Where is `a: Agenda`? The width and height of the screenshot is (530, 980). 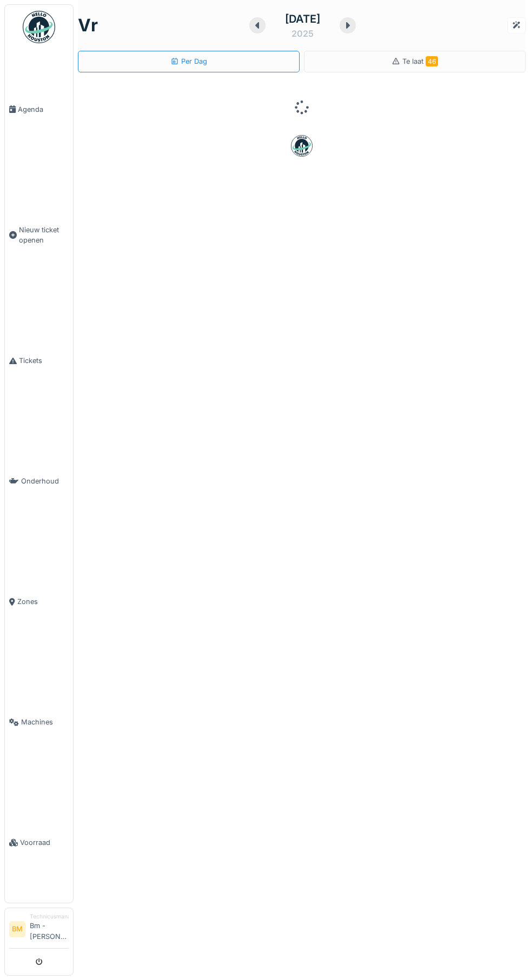 a: Agenda is located at coordinates (39, 109).